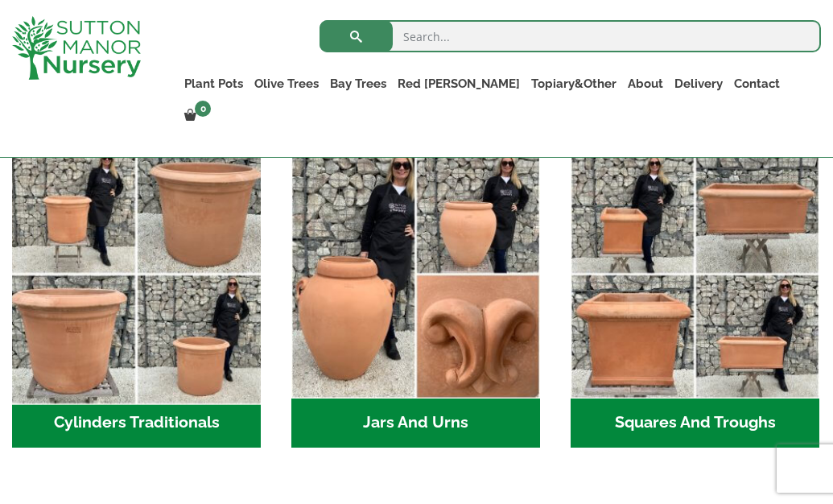  I want to click on a: Visit product category Cylinders Traditionals, so click(136, 299).